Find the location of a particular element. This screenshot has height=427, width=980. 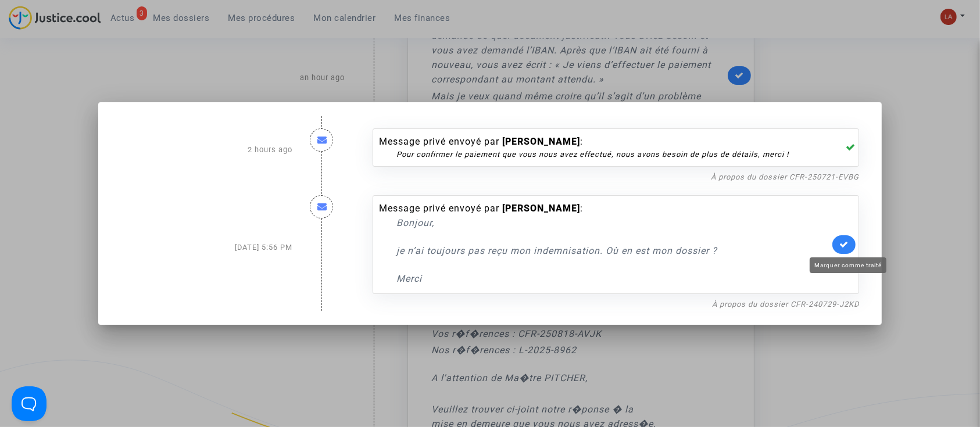

div: Pour confirmer le paiement que vous nous avez effectué, nous avons besoin de plus de détails, mer... is located at coordinates (613, 155).